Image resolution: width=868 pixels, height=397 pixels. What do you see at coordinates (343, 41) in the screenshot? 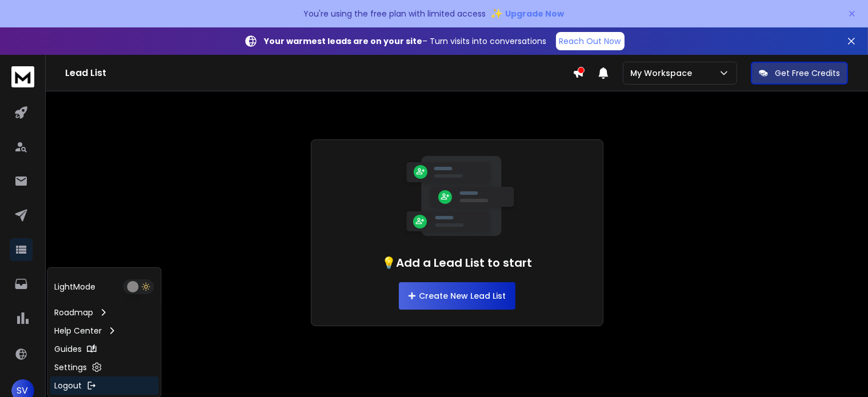
I see `strong: Your warmest leads are on your site` at bounding box center [343, 41].